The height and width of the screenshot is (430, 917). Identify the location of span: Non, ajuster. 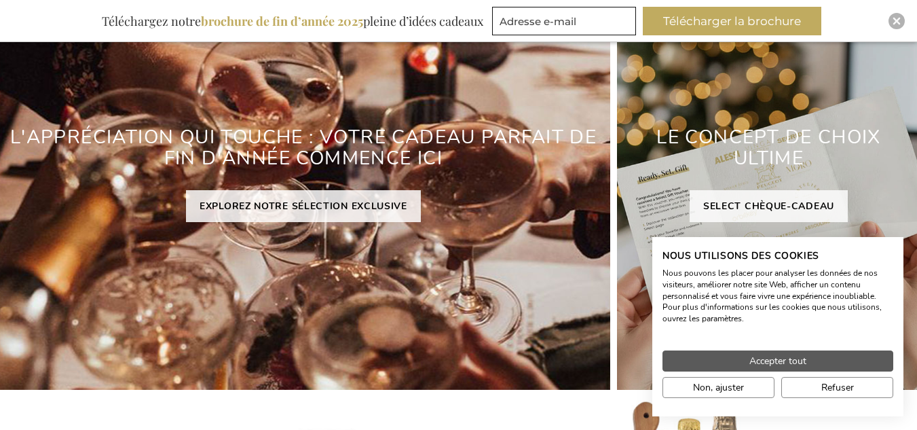
(718, 387).